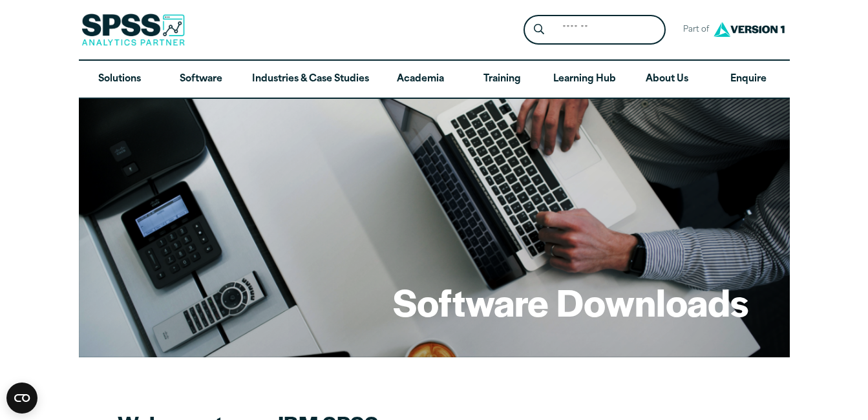 Image resolution: width=868 pixels, height=420 pixels. I want to click on a: Software, so click(201, 79).